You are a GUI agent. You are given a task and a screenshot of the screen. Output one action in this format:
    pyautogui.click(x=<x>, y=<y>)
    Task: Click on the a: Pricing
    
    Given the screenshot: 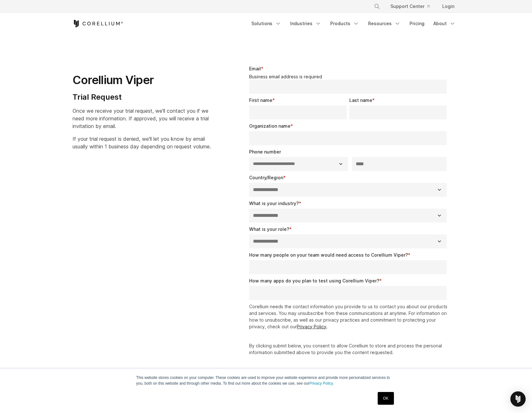 What is the action you would take?
    pyautogui.click(x=417, y=24)
    